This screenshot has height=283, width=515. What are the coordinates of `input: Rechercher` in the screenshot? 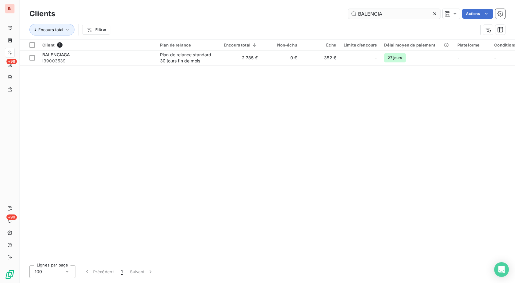 It's located at (394, 14).